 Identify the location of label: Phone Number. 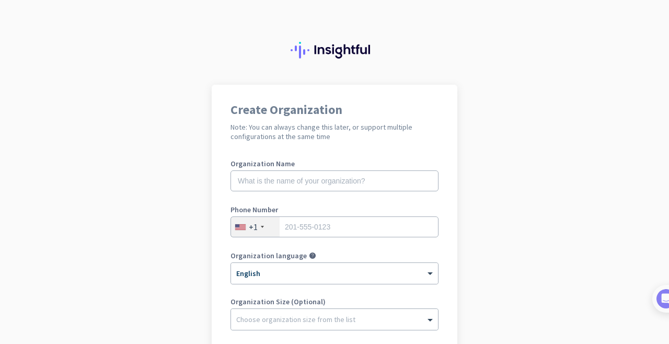
(335, 210).